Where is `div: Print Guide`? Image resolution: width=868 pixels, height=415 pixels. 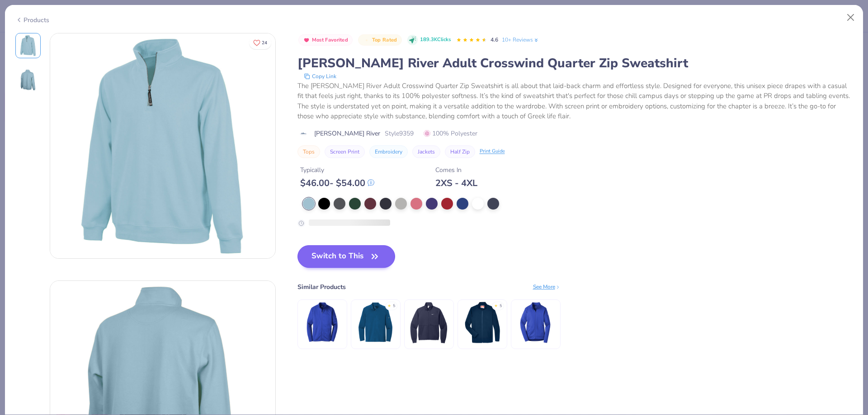 div: Print Guide is located at coordinates (492, 151).